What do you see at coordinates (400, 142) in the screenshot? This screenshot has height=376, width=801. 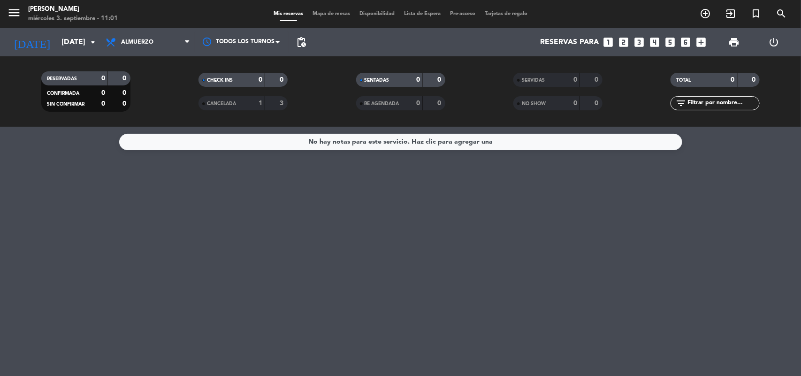 I see `div: No hay notas para este servicio. Haz clic para agregar una` at bounding box center [400, 142].